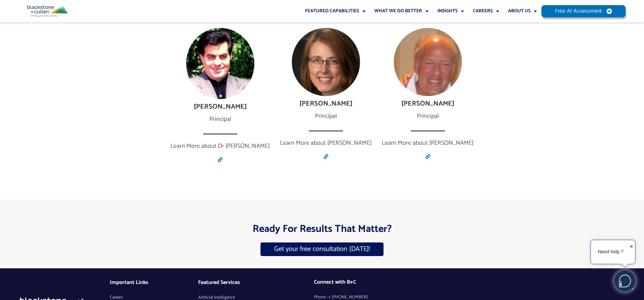  Describe the element at coordinates (625, 281) in the screenshot. I see `img: users%2F5SSOSaKfQqXq3cFEnIZRYMEs4ra2%2Fmedia%2Fimages%2F-Bulle%20blanche%20sans%20fond%20%2B%20ma...` at that location.